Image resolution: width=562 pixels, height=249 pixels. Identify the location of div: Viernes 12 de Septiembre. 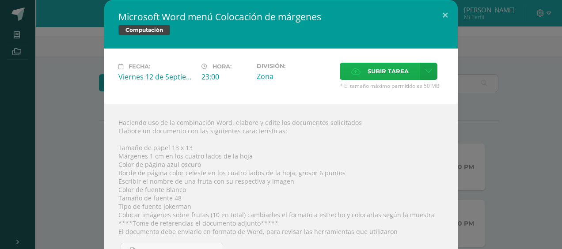
(156, 77).